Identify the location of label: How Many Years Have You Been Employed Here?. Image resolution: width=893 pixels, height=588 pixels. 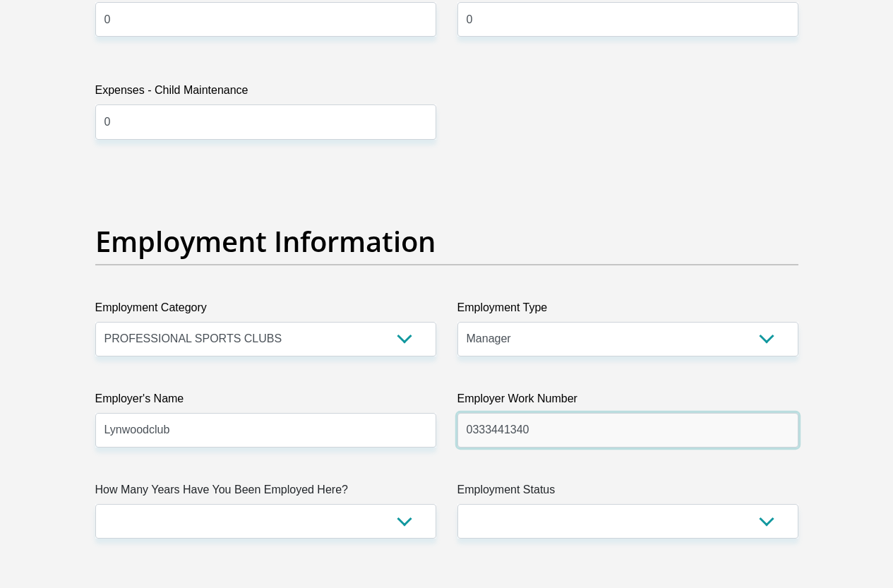
(265, 492).